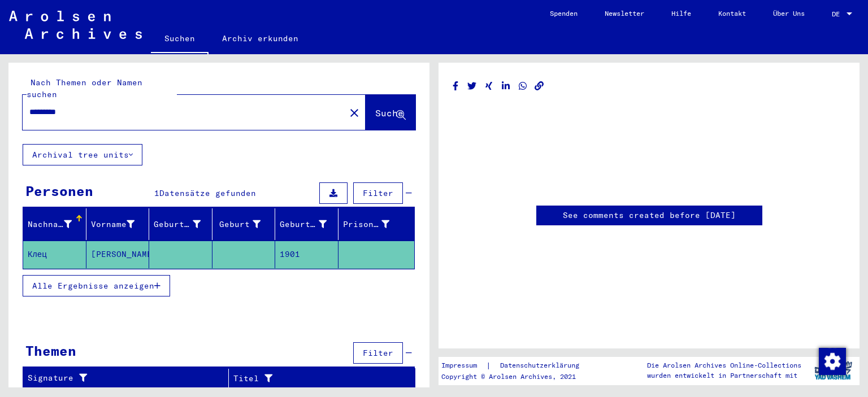  Describe the element at coordinates (208, 193) in the screenshot. I see `span: Datensätze gefunden` at that location.